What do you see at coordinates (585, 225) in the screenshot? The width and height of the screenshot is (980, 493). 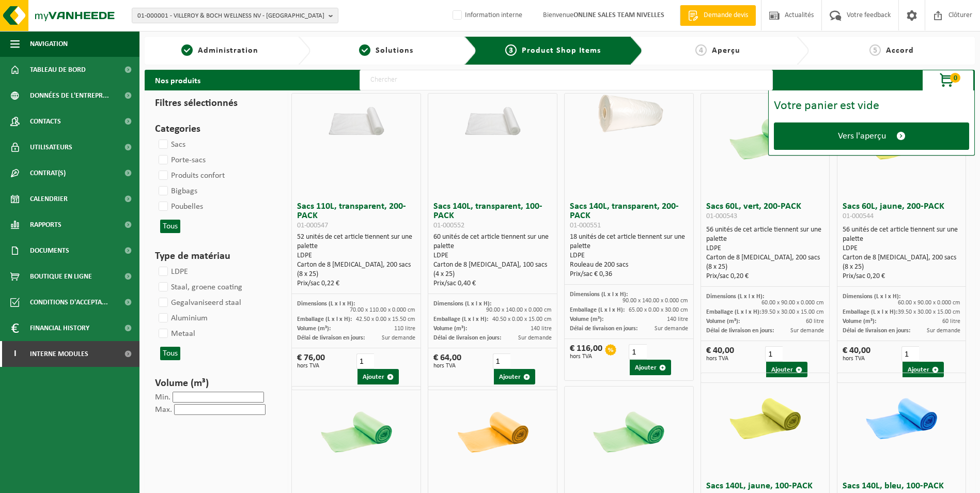 I see `span: 01-000551` at bounding box center [585, 225].